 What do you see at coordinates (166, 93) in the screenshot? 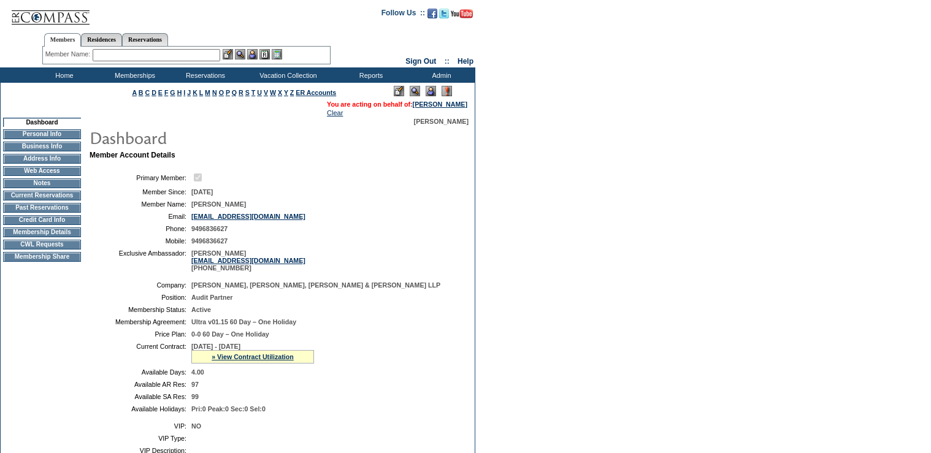
I see `a: F` at bounding box center [166, 93].